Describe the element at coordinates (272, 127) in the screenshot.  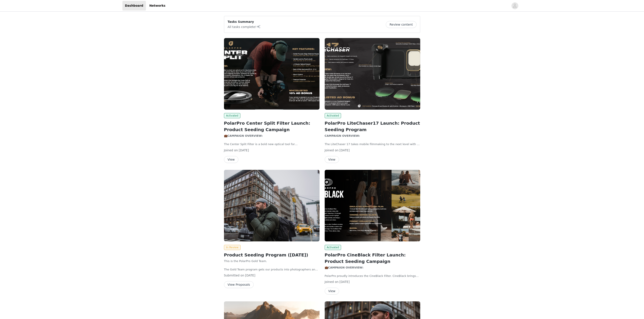
I see `h2: PolarPro Center Split Filter Launch: Product Seeding Campaign` at that location.